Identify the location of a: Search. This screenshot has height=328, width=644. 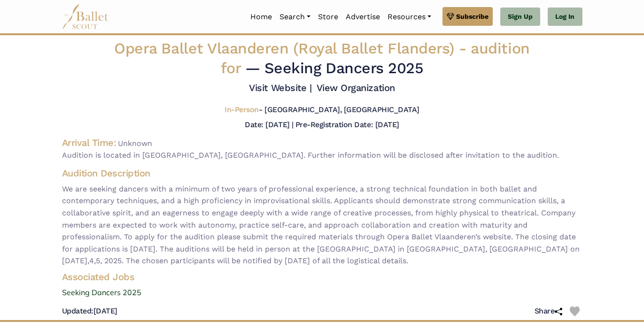
(295, 17).